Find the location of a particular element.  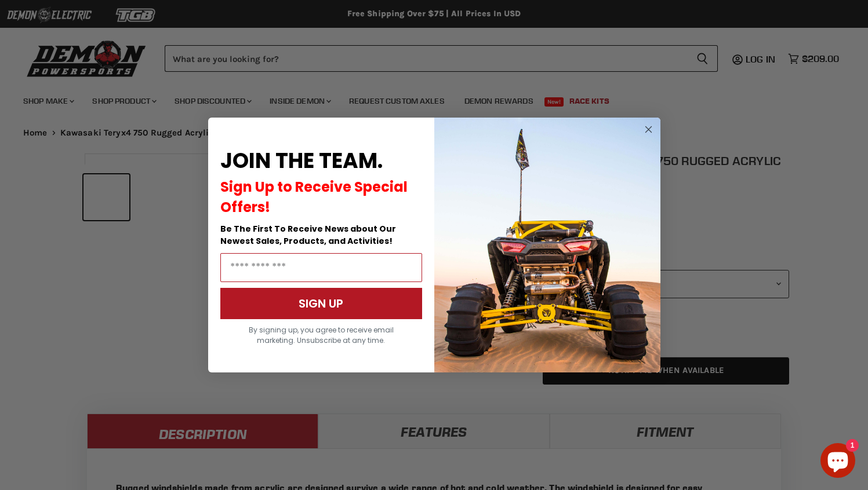

span: Be The First To Receive News about Our Newest Sales, Products, and Activities! is located at coordinates (308, 235).